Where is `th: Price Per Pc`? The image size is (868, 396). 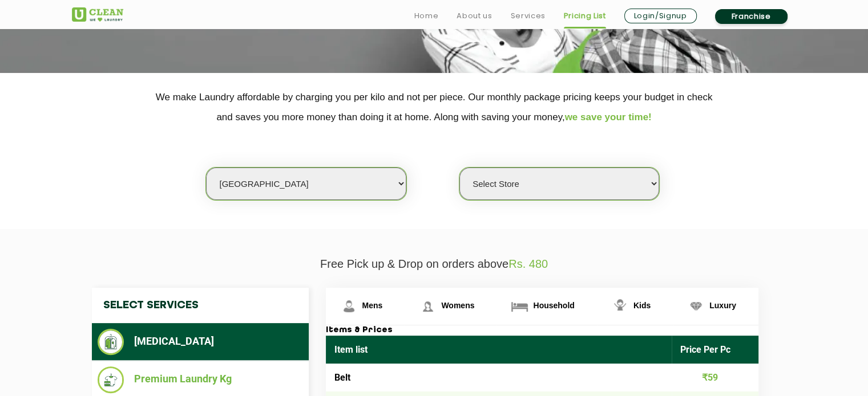
th: Price Per Pc is located at coordinates (715, 350).